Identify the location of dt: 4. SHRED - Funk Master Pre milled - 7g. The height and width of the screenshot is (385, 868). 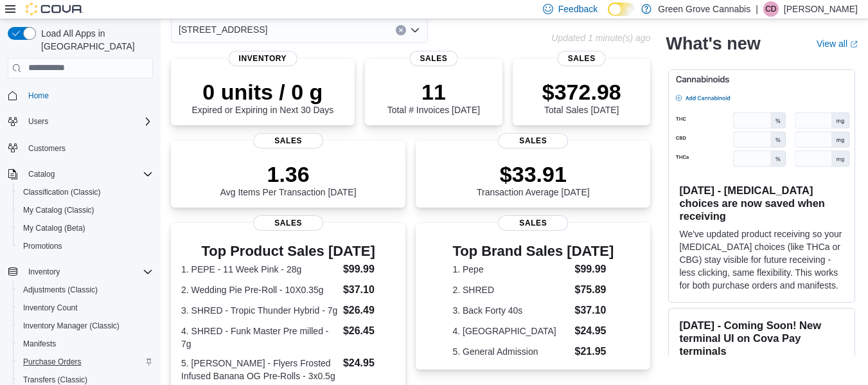
(259, 337).